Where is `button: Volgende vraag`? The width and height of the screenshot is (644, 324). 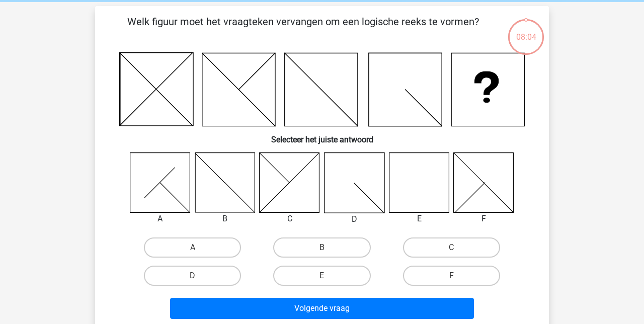 button: Volgende vraag is located at coordinates (322, 309).